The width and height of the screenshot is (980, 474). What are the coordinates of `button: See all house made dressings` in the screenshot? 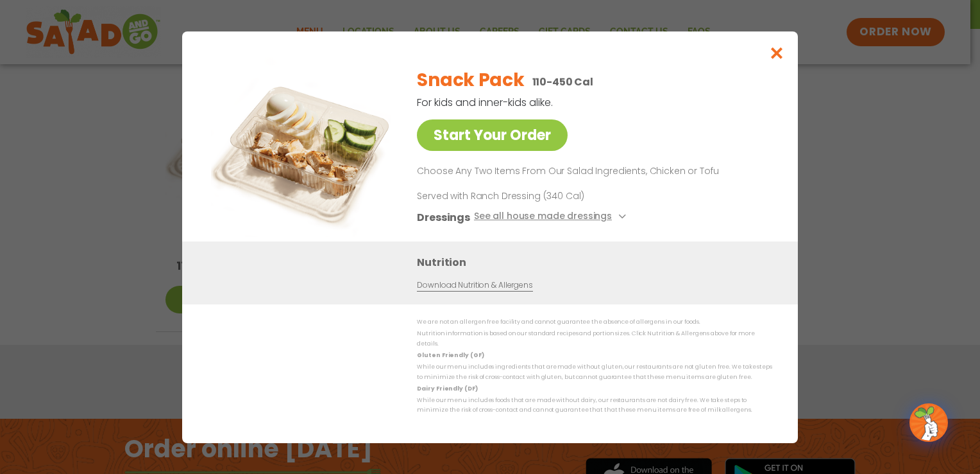 It's located at (552, 216).